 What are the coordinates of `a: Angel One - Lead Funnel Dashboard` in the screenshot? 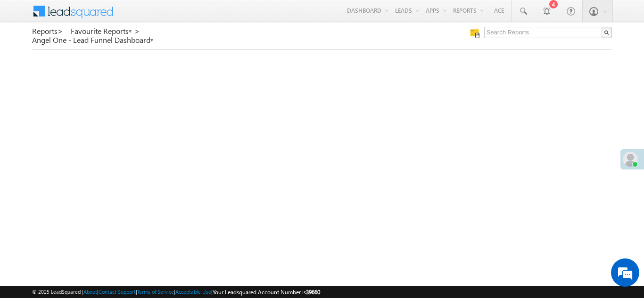 It's located at (93, 40).